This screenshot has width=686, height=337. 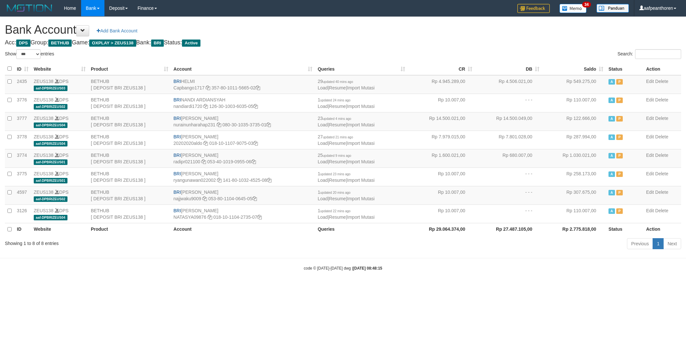 What do you see at coordinates (574, 121) in the screenshot?
I see `td: Rp 122.666,00` at bounding box center [574, 121].